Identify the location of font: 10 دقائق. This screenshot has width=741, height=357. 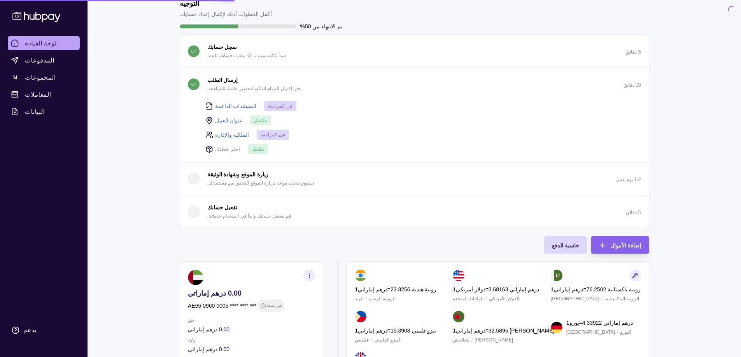
(632, 85).